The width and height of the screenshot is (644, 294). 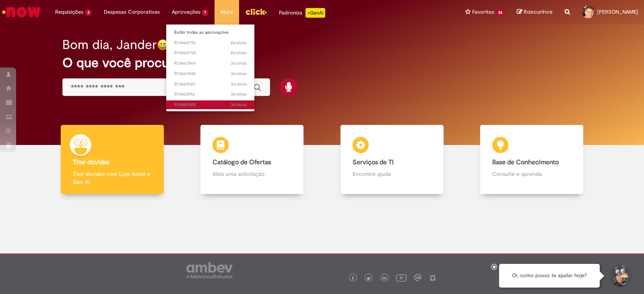 What do you see at coordinates (315, 13) in the screenshot?
I see `p: +GenAi` at bounding box center [315, 13].